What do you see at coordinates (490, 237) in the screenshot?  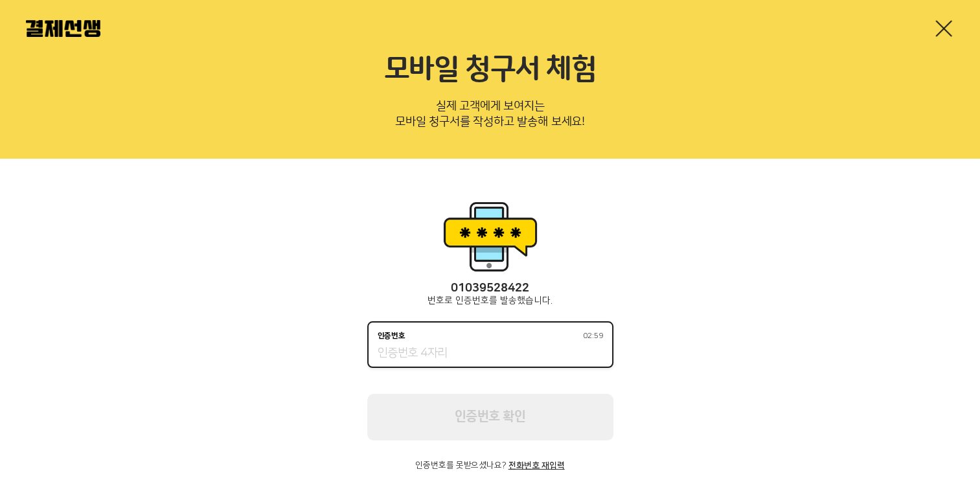 I see `img: 휴대폰인증 이미지` at bounding box center [490, 237].